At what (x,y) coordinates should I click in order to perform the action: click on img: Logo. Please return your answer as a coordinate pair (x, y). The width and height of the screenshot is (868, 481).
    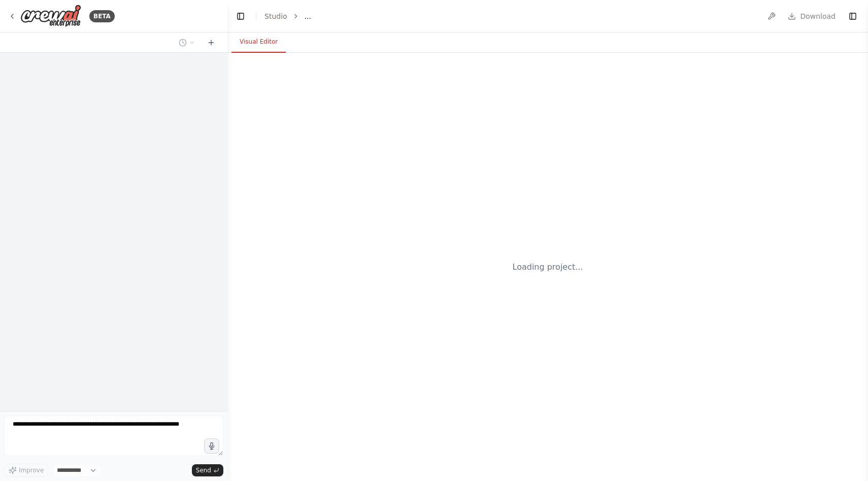
    Looking at the image, I should click on (51, 16).